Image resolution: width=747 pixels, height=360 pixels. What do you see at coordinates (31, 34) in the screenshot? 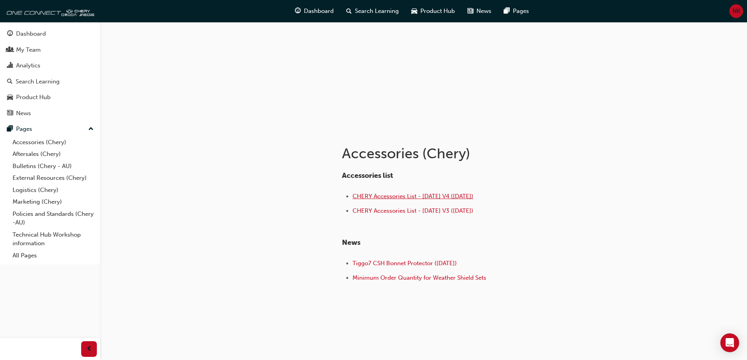
I see `div: Dashboard` at bounding box center [31, 34].